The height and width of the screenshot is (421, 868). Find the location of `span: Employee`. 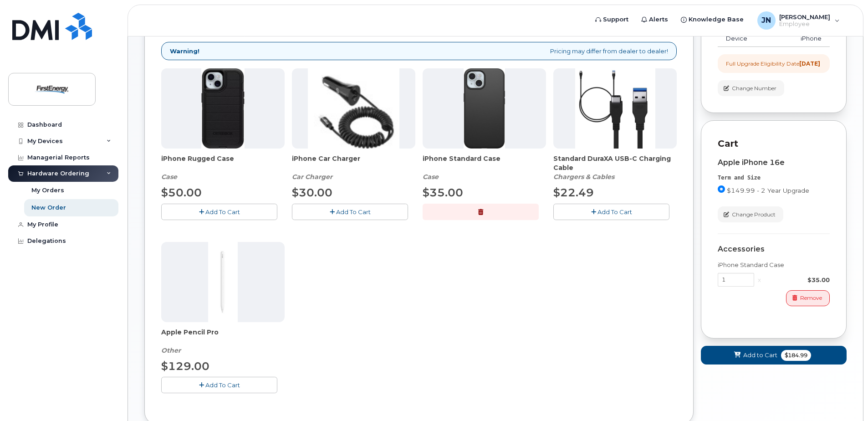

span: Employee is located at coordinates (804, 24).